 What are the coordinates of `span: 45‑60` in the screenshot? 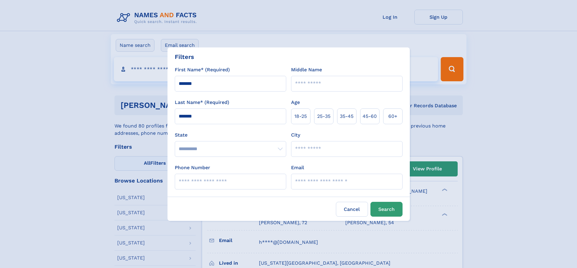 It's located at (369, 117).